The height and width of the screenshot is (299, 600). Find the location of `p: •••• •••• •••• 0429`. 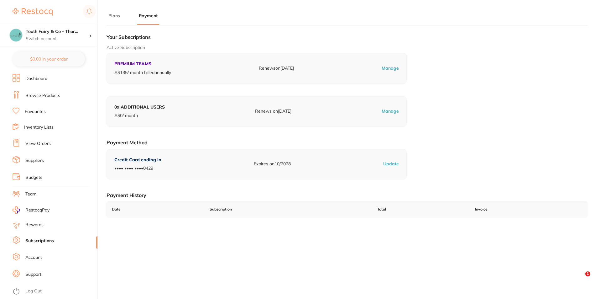

p: •••• •••• •••• 0429 is located at coordinates (138, 168).